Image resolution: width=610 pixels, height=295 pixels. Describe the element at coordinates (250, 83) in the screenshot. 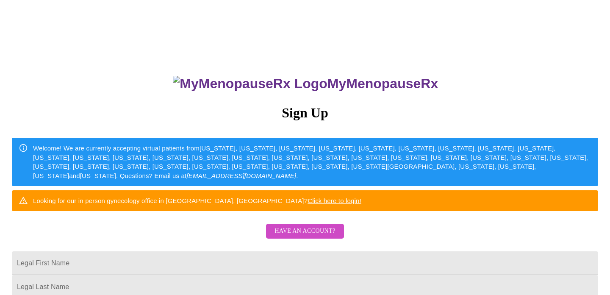

I see `img: MyMenopauseRx Logo` at that location.